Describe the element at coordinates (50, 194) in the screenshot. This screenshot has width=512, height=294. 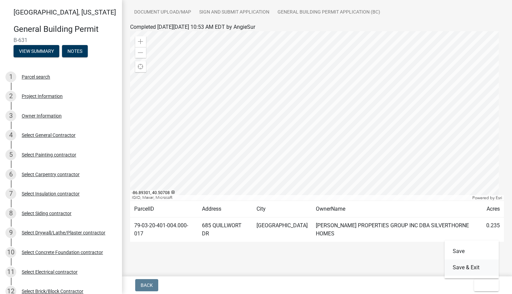
I see `div: Select Insulation contractor` at that location.